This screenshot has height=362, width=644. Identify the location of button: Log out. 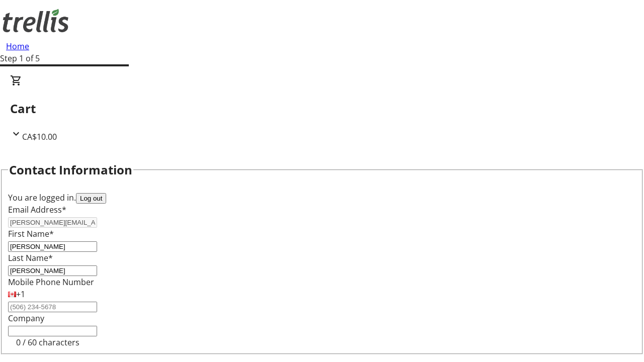
(91, 198).